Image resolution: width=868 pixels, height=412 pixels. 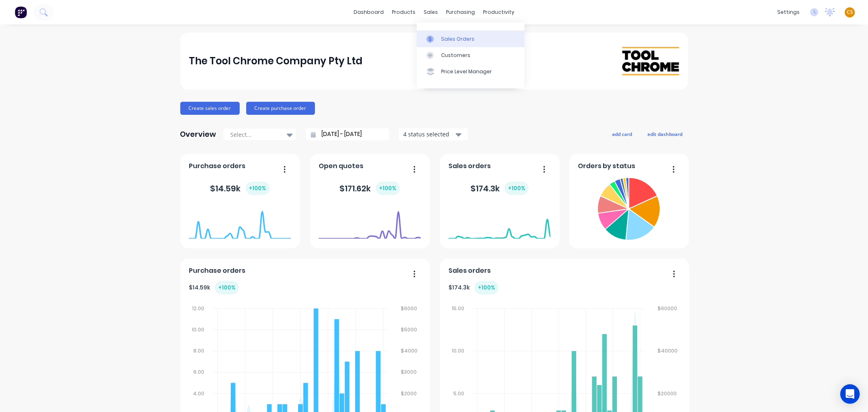 What do you see at coordinates (370, 189) in the screenshot?
I see `div: $ 171.62k` at bounding box center [370, 189].